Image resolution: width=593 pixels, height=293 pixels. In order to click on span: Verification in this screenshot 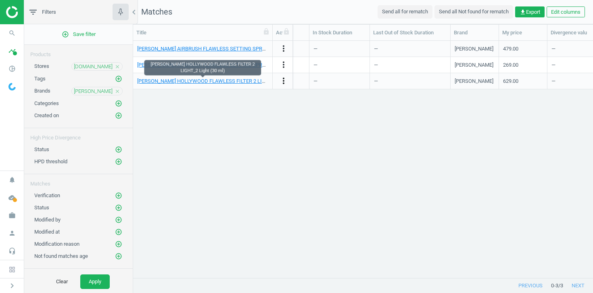, I will do `click(47, 195)`.